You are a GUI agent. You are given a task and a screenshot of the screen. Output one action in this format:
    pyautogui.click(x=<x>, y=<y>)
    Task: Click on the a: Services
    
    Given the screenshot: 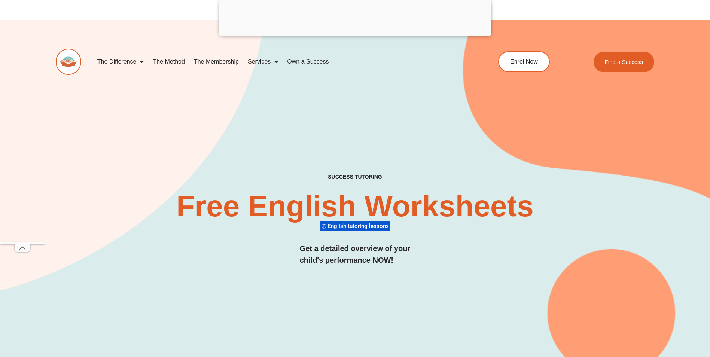 What is the action you would take?
    pyautogui.click(x=263, y=62)
    